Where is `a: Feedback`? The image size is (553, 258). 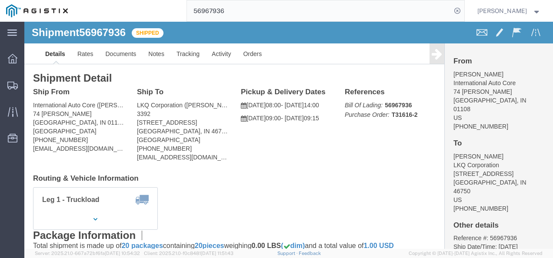
a: Feedback is located at coordinates (309, 253).